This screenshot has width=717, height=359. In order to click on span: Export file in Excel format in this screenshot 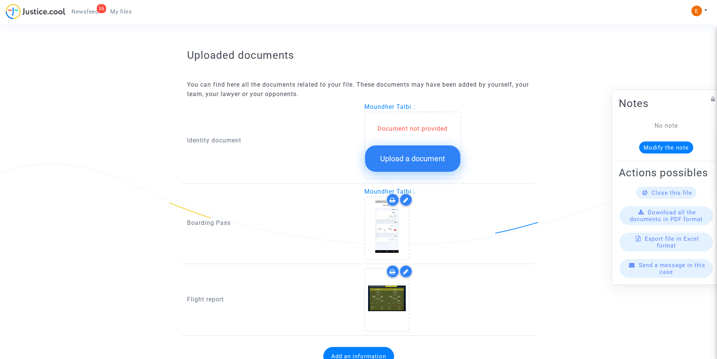, I will do `click(672, 242)`.